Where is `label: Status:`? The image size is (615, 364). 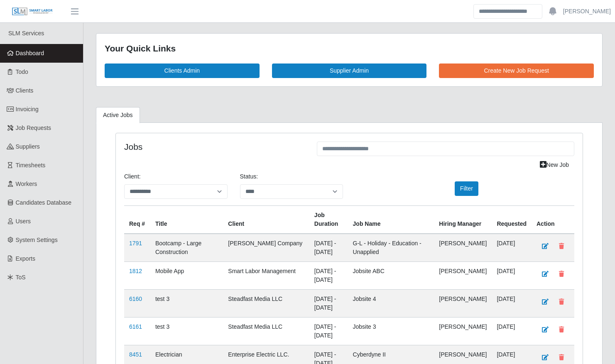
label: Status: is located at coordinates (249, 176).